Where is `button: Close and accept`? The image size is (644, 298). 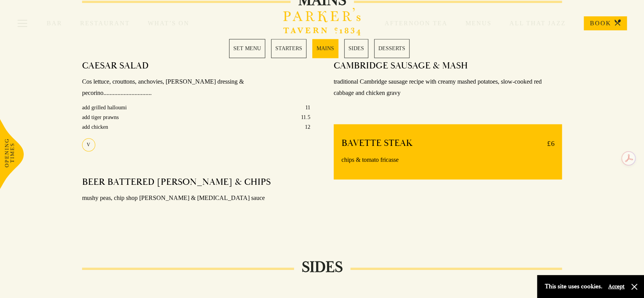
button: Close and accept is located at coordinates (634, 287).